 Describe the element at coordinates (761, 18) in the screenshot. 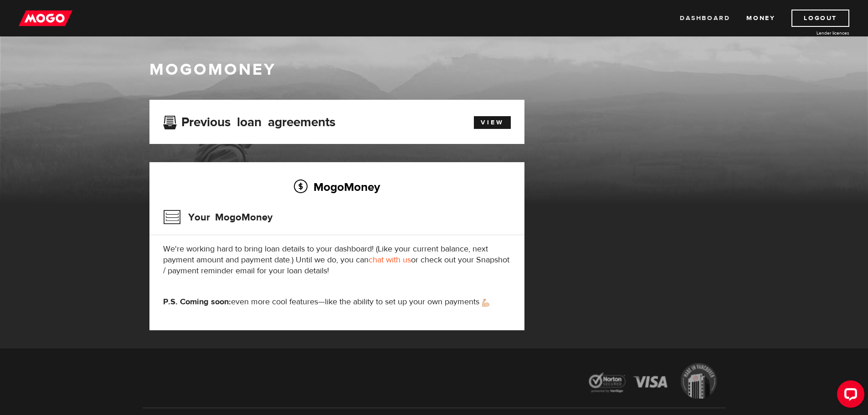

I see `a: Money` at that location.